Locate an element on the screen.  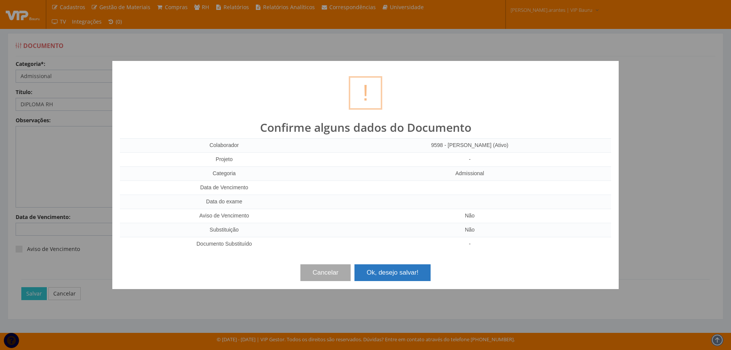
td: Data do exame is located at coordinates (224, 201).